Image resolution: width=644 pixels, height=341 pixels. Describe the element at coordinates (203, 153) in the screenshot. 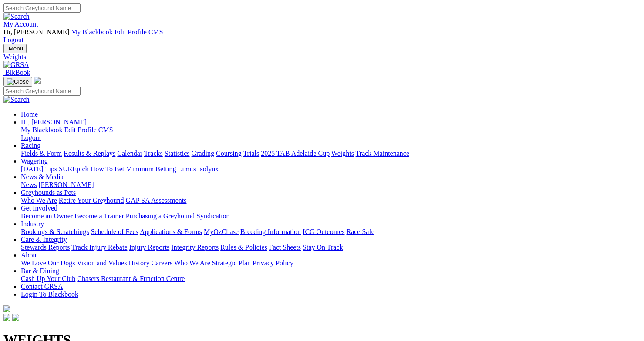

I see `a: Grading` at that location.